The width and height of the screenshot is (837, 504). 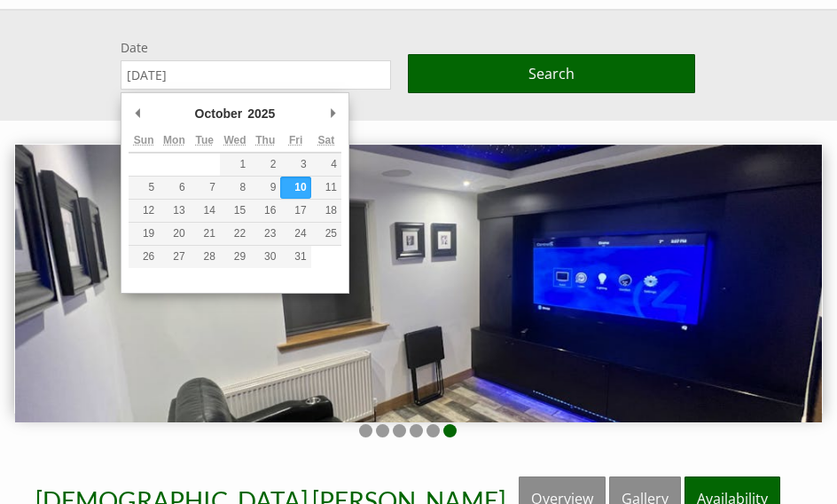 I want to click on button: 25, so click(x=326, y=233).